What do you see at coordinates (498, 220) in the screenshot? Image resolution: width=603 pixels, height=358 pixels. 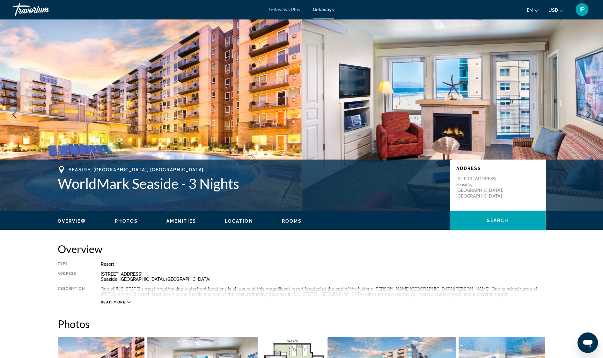 I see `button: Search` at bounding box center [498, 220].